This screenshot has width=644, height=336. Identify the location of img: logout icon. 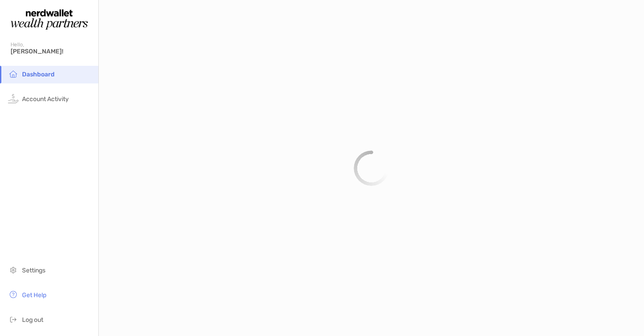
(13, 319).